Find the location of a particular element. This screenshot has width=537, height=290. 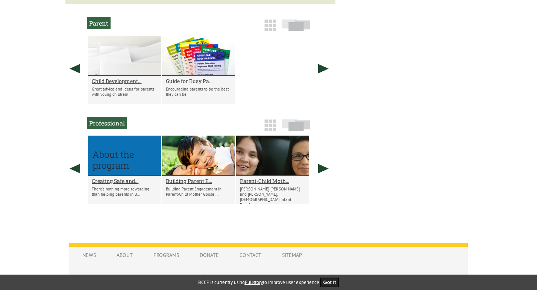

h2: Parent-Child Moth... is located at coordinates (273, 181).